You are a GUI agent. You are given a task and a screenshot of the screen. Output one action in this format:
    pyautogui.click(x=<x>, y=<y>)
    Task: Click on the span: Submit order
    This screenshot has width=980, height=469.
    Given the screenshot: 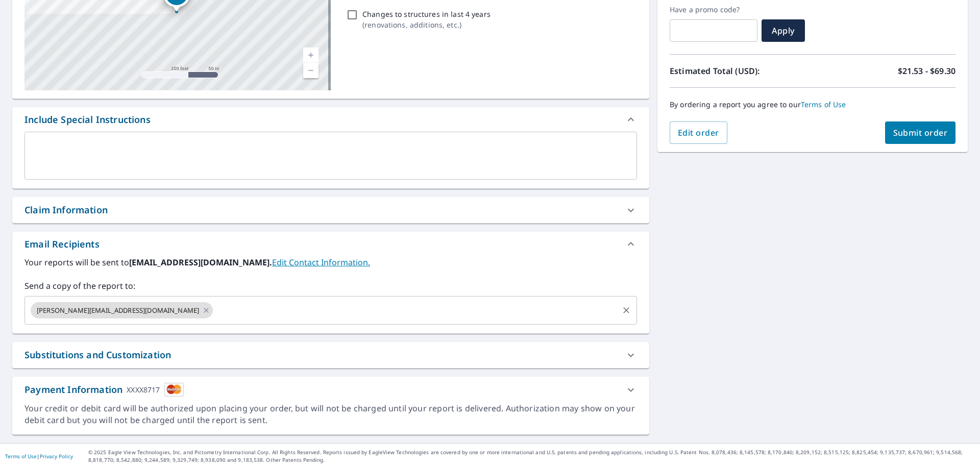 What is the action you would take?
    pyautogui.click(x=920, y=133)
    